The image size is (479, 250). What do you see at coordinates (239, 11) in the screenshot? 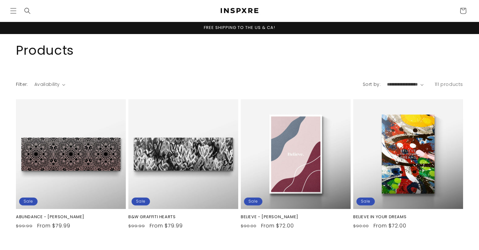
I see `img: INSPXRE` at bounding box center [239, 11].